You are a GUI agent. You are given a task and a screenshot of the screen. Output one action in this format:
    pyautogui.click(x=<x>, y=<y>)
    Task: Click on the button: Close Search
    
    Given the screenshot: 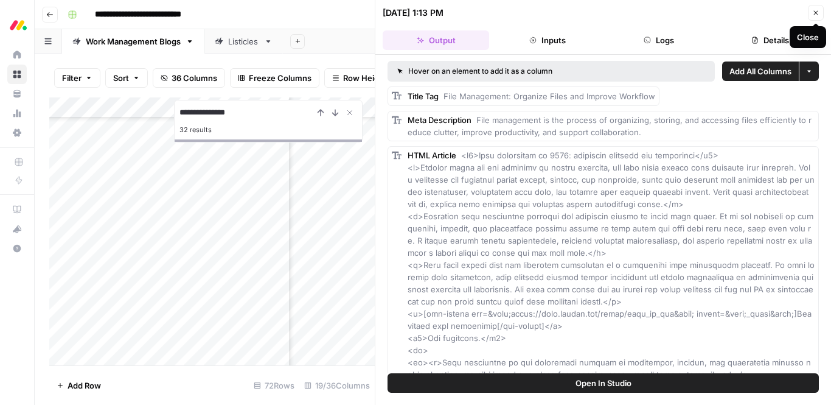 What is the action you would take?
    pyautogui.click(x=350, y=113)
    